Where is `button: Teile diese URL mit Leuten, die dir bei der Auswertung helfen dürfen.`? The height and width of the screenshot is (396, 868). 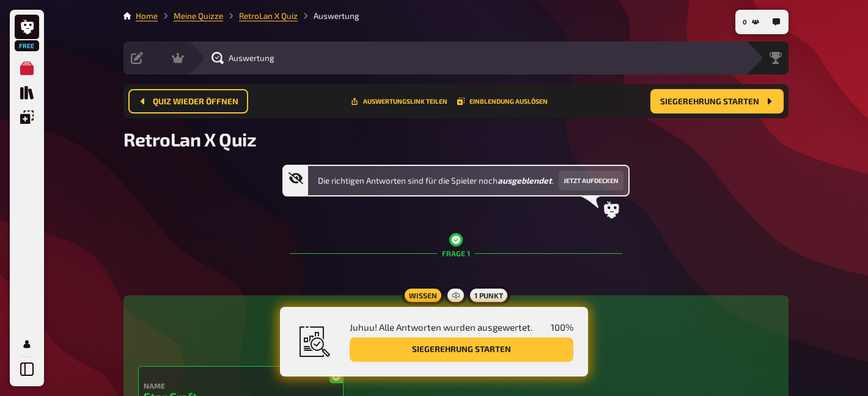 button: Teile diese URL mit Leuten, die dir bei der Auswertung helfen dürfen. is located at coordinates (399, 101).